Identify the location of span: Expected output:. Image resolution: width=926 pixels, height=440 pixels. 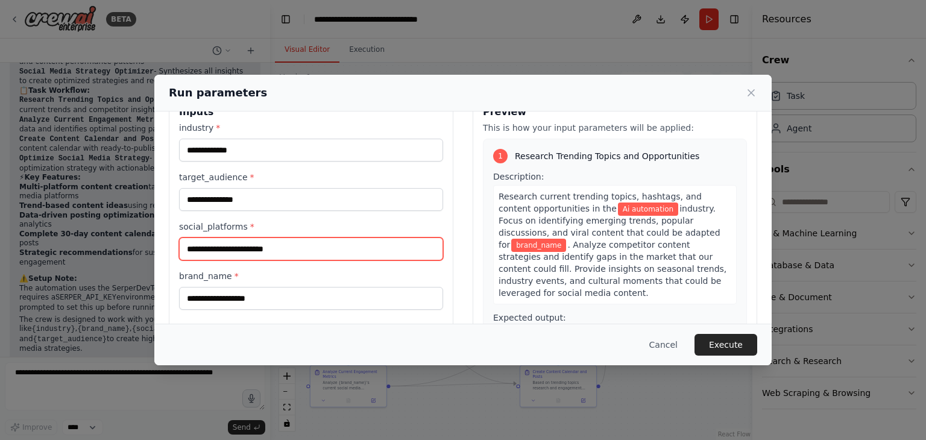
(529, 318).